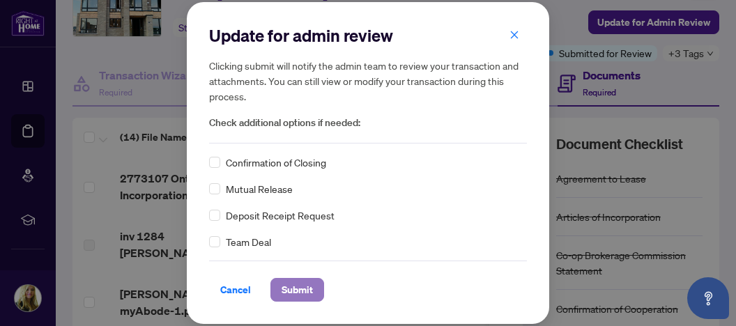 The height and width of the screenshot is (326, 736). I want to click on span: Team Deal, so click(248, 242).